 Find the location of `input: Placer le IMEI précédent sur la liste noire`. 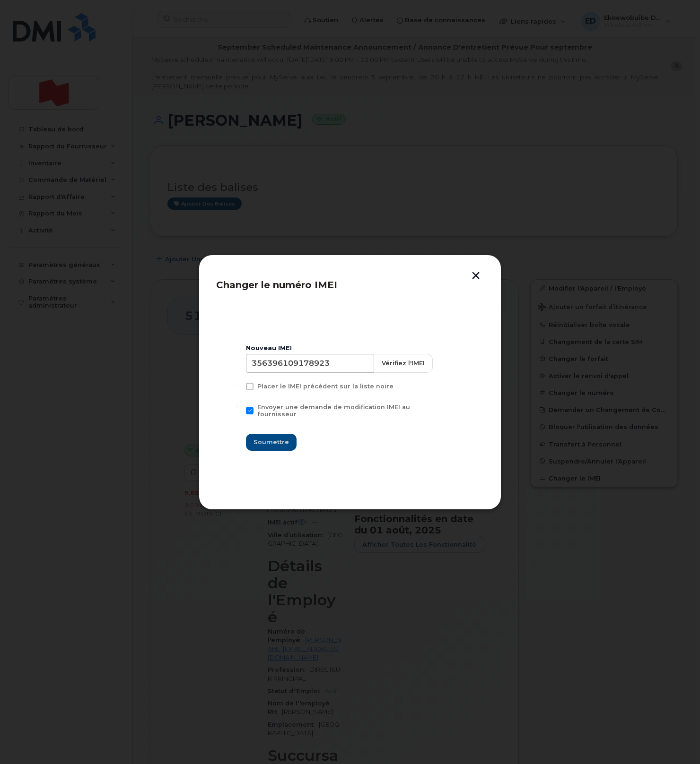

input: Placer le IMEI précédent sur la liste noire is located at coordinates (237, 385).